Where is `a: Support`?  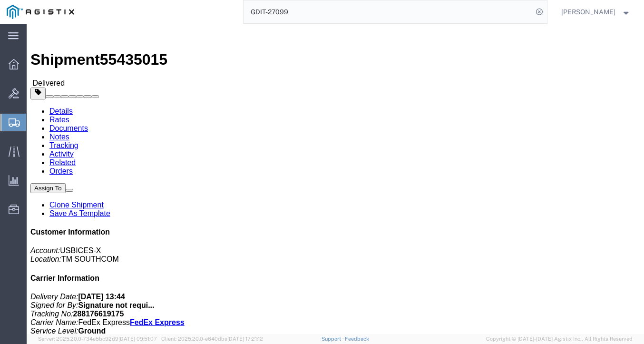 a: Support is located at coordinates (334, 338).